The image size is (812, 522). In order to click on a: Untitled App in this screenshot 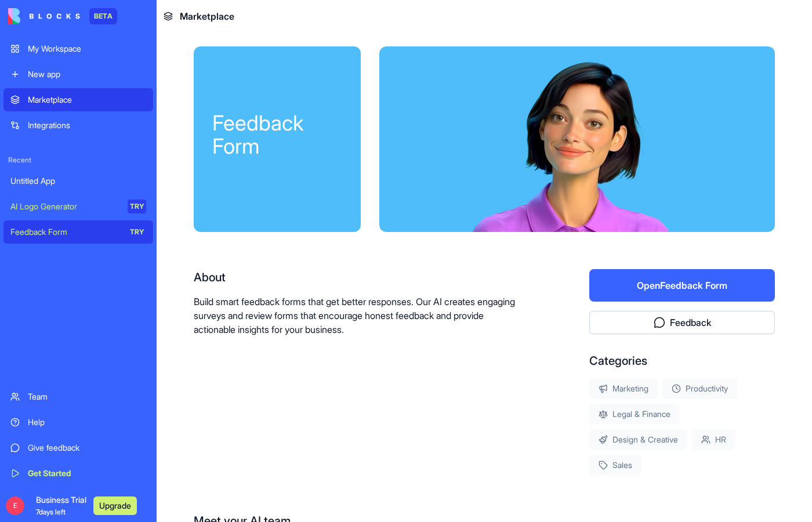, I will do `click(78, 181)`.